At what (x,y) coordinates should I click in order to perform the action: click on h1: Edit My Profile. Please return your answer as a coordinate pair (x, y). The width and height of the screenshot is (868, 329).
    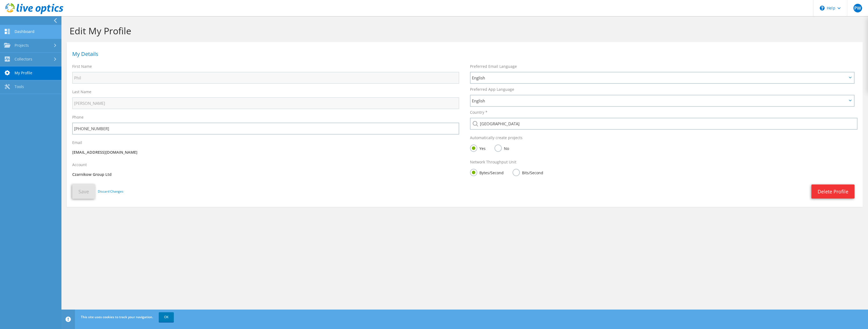
    Looking at the image, I should click on (464, 31).